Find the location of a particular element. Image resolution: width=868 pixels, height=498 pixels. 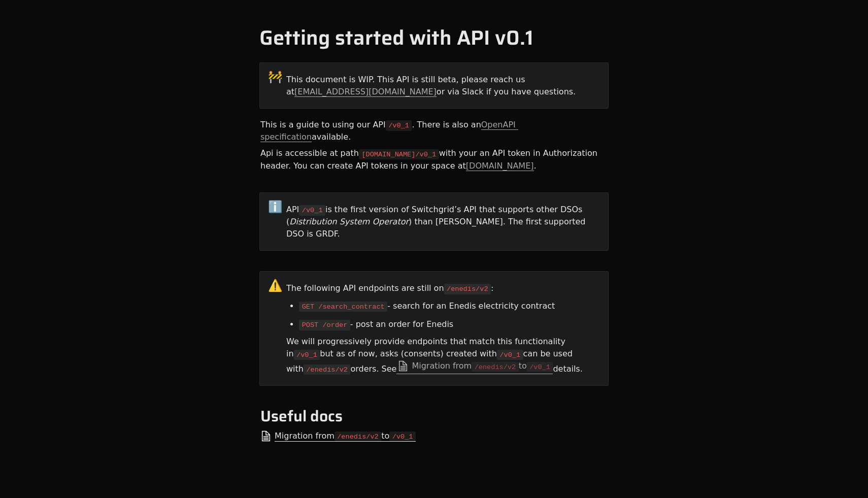

div: We will progressively provide endpoints that match this functionality in but as of now, asks (con... is located at coordinates (443, 355).